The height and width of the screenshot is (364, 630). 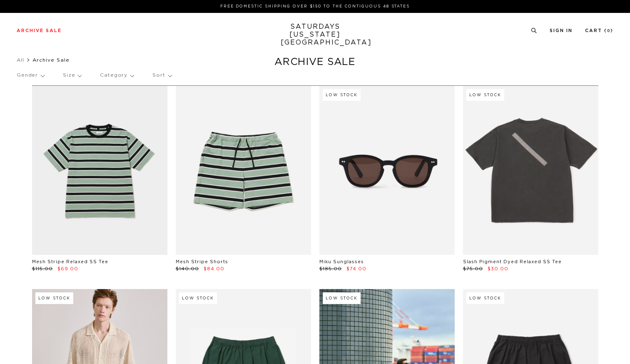 I want to click on span: $74.00, so click(x=356, y=268).